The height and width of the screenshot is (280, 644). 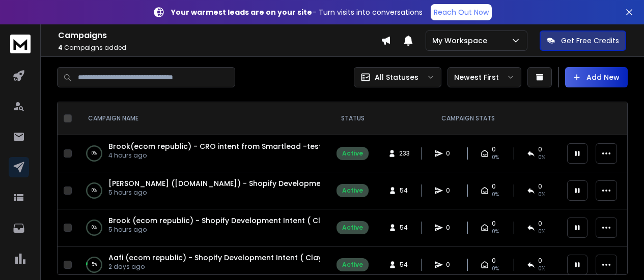 What do you see at coordinates (297, 12) in the screenshot?
I see `p: – Turn visits into conversations` at bounding box center [297, 12].